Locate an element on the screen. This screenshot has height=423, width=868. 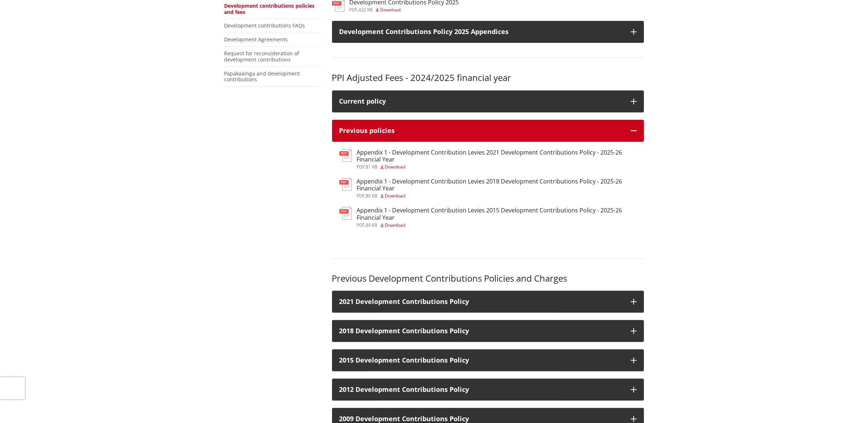
h3: Appendix 1 - Development Contribution Levies 2018 Development Contributions Policy - 2025-26 Fina... is located at coordinates (497, 185).